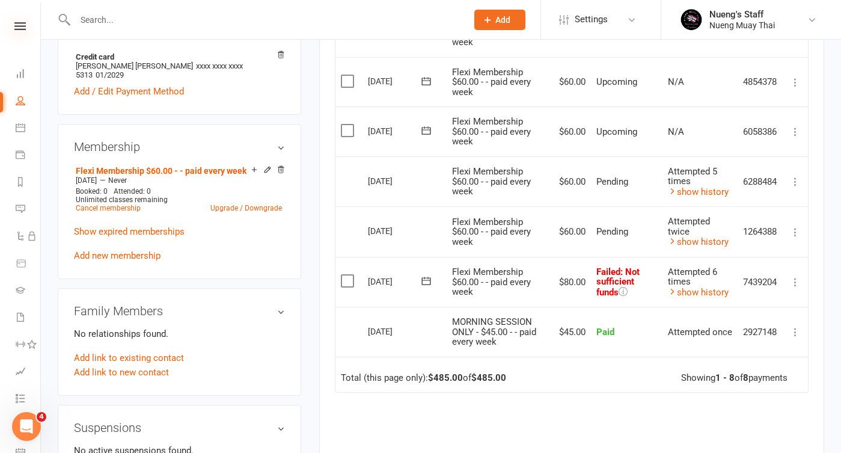  What do you see at coordinates (129, 358) in the screenshot?
I see `a: Add link to existing contact` at bounding box center [129, 358].